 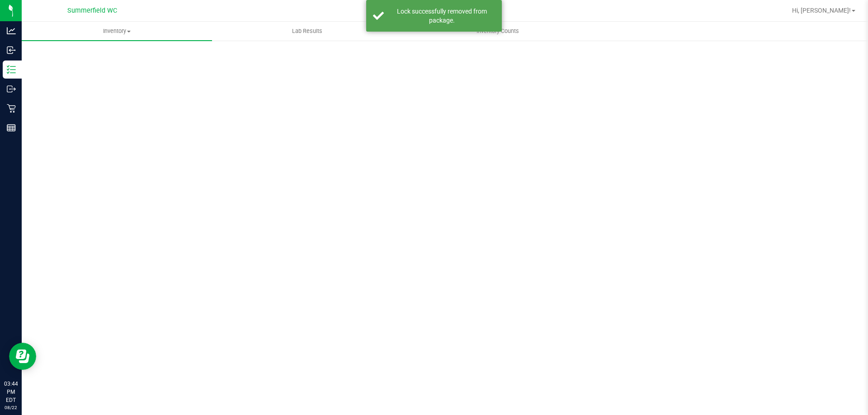 I want to click on div: Lock successfully removed from package., so click(x=441, y=16).